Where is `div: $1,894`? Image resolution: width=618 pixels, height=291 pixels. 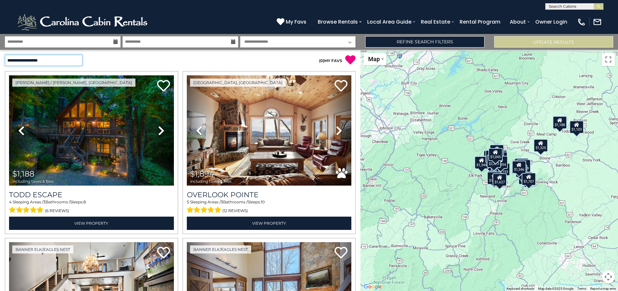
div: $1,894 is located at coordinates (501, 162).